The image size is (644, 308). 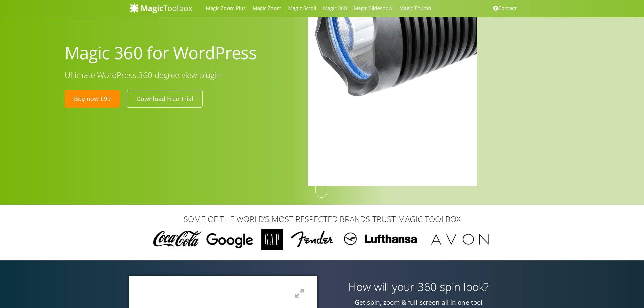 What do you see at coordinates (181, 75) in the screenshot?
I see `h3: Ultimate WordPress 360 degree view plugin` at bounding box center [181, 75].